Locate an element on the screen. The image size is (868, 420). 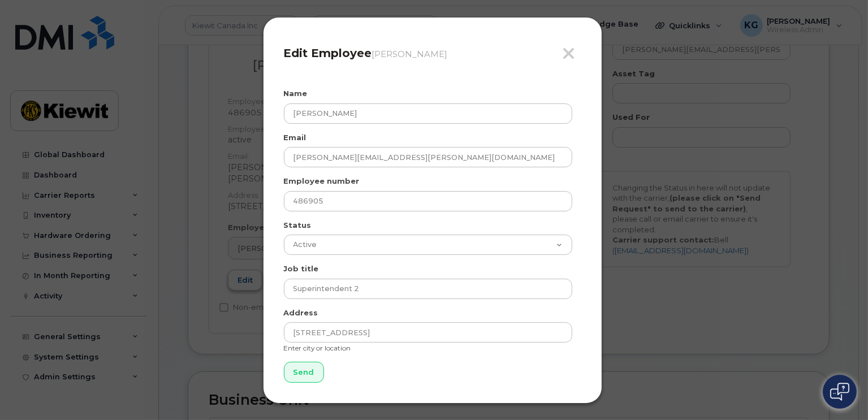
label: Status is located at coordinates (298, 225).